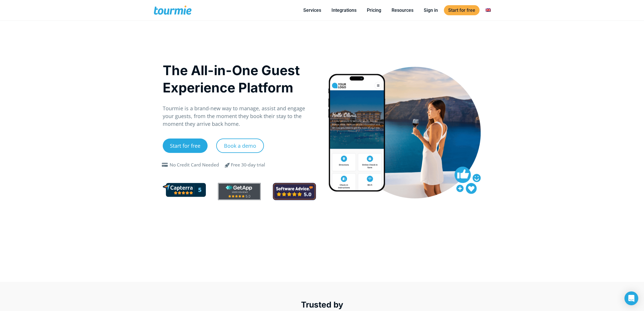 The width and height of the screenshot is (644, 311). I want to click on a: Sign in, so click(431, 10).